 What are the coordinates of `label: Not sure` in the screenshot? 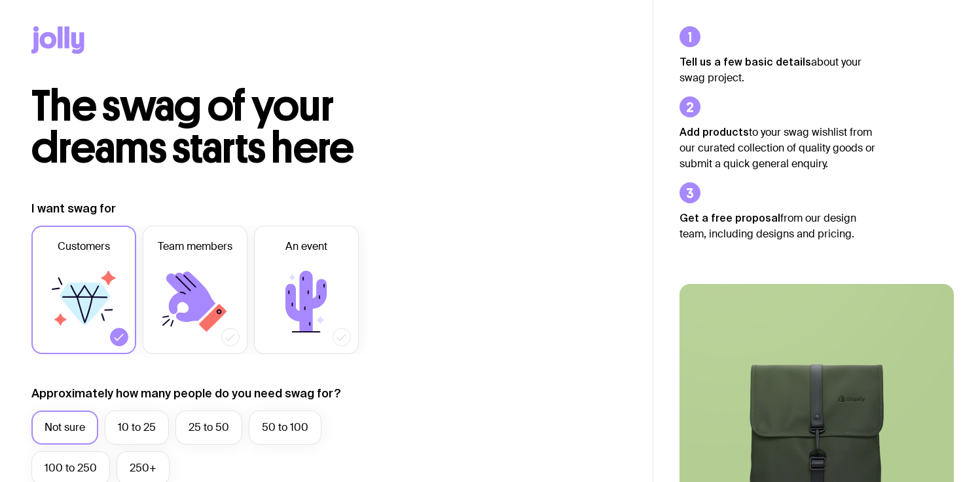 It's located at (65, 427).